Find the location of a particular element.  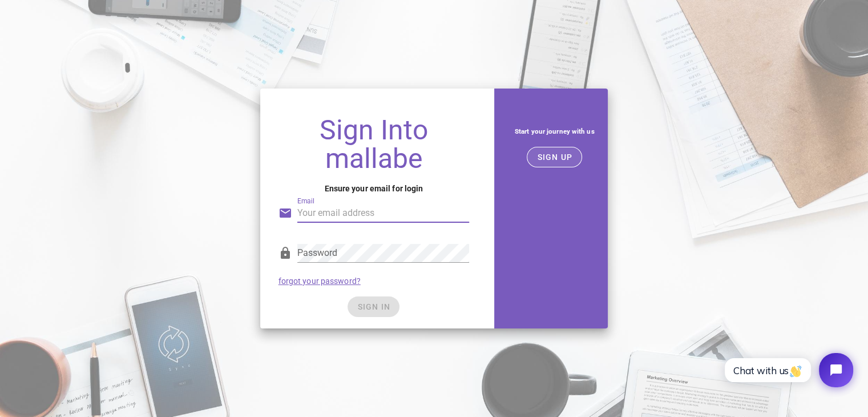

h5: Start your journey with us is located at coordinates (555, 131).